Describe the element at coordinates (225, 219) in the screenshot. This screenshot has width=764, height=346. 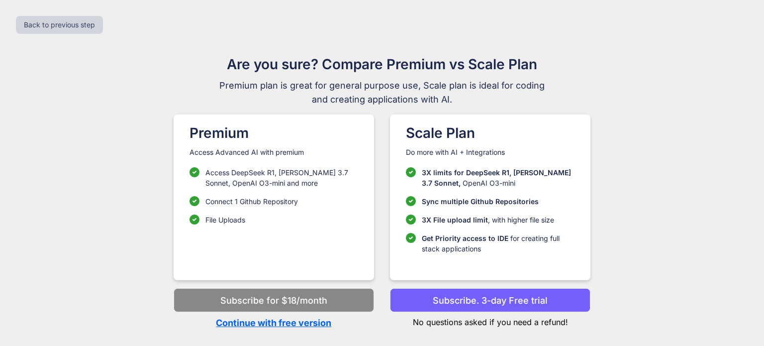
I see `p: File Uploads` at that location.